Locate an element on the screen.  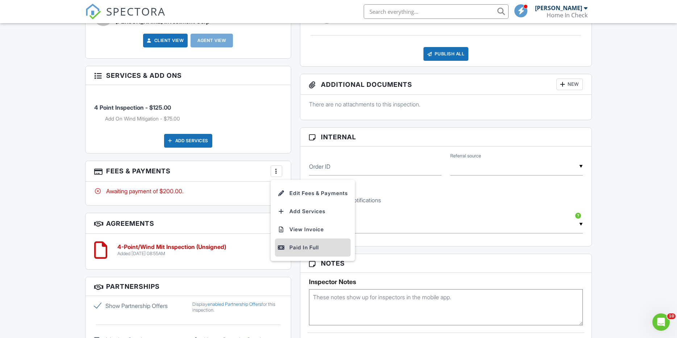
h3: Internal is located at coordinates (446, 137).